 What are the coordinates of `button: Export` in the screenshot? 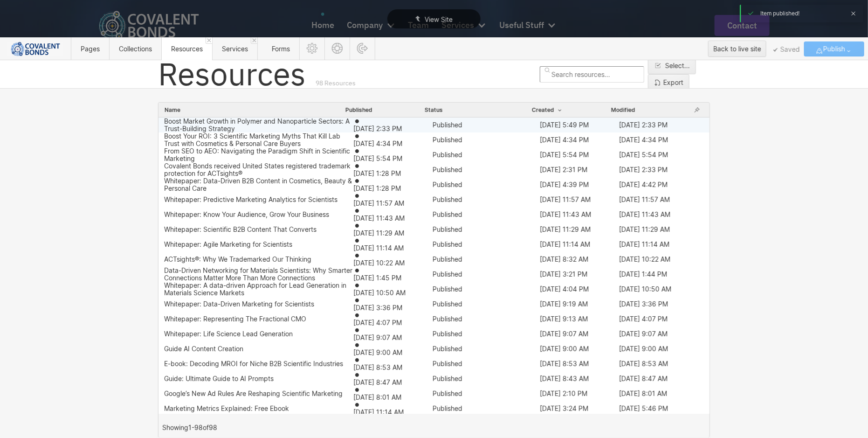 It's located at (668, 83).